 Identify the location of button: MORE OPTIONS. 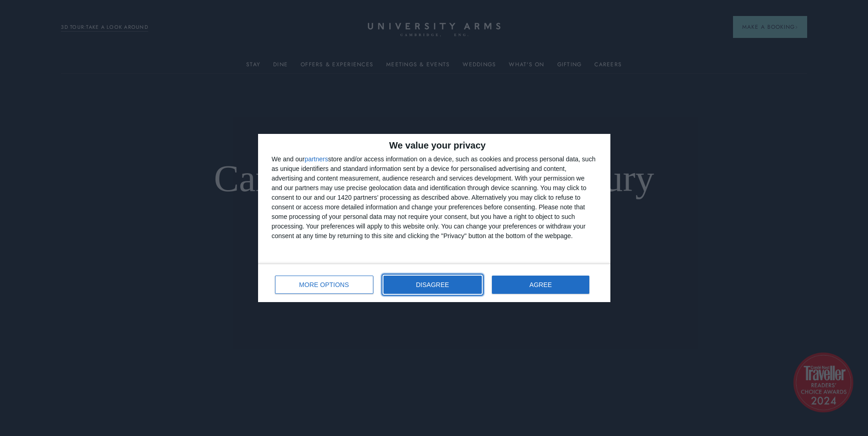
(324, 284).